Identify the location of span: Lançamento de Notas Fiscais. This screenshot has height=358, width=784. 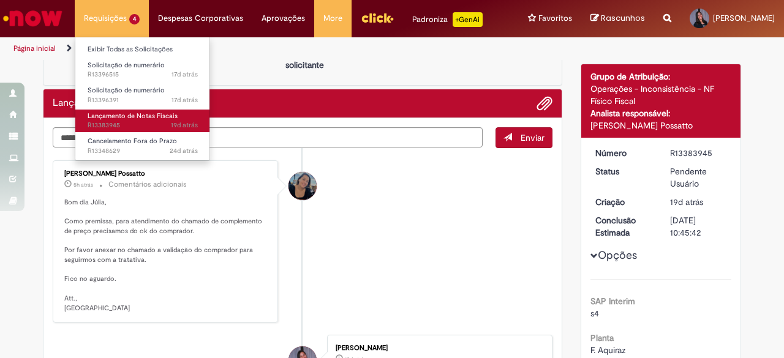
(132, 116).